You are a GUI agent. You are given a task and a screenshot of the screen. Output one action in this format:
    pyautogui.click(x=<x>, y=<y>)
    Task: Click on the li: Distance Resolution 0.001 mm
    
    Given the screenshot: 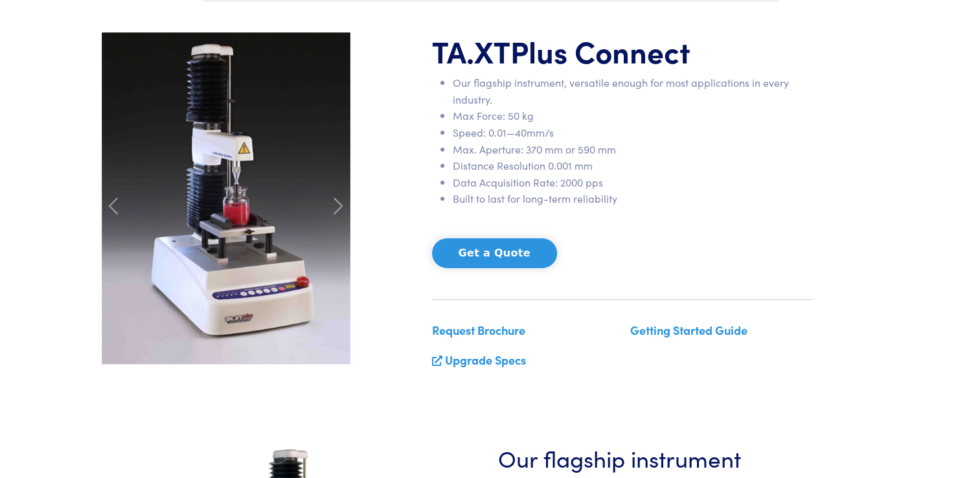 What is the action you would take?
    pyautogui.click(x=633, y=166)
    